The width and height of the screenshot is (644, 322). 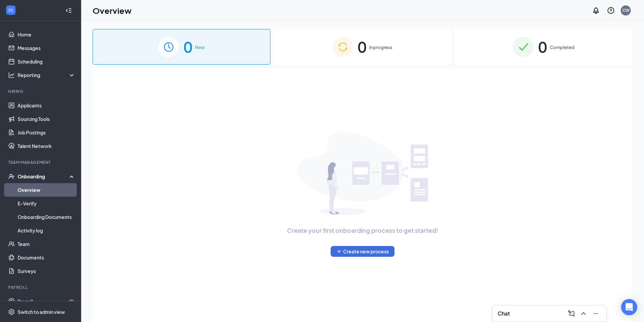 What do you see at coordinates (596, 313) in the screenshot?
I see `svg: Minimize` at bounding box center [596, 313].